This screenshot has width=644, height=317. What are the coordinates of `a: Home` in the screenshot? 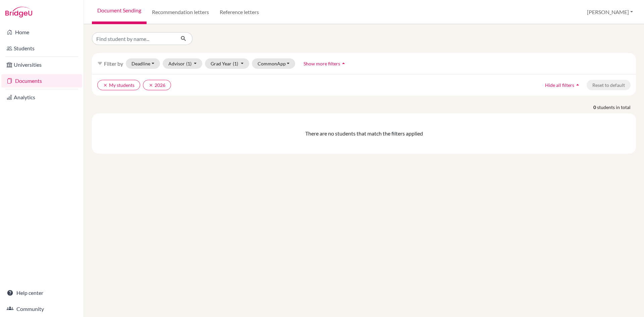 It's located at (42, 32).